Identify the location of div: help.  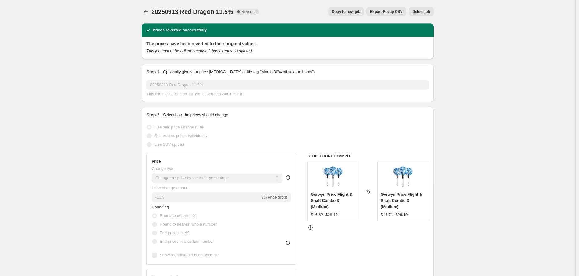
(288, 178).